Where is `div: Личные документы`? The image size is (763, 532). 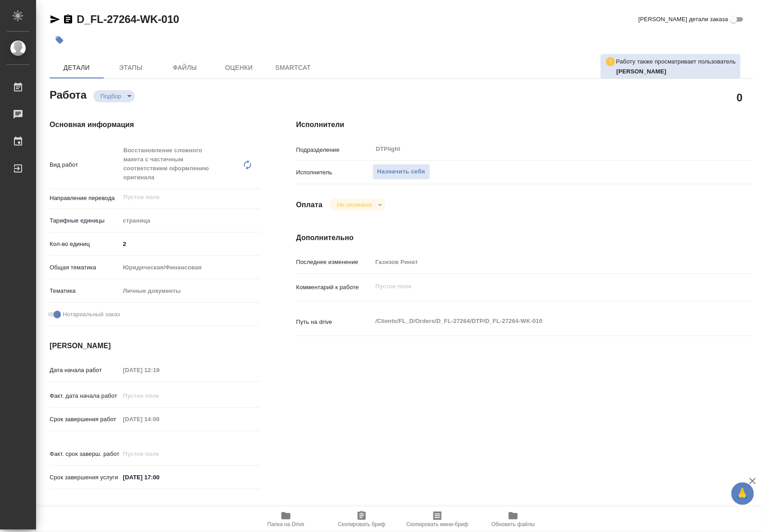 div: Личные документы is located at coordinates (190, 291).